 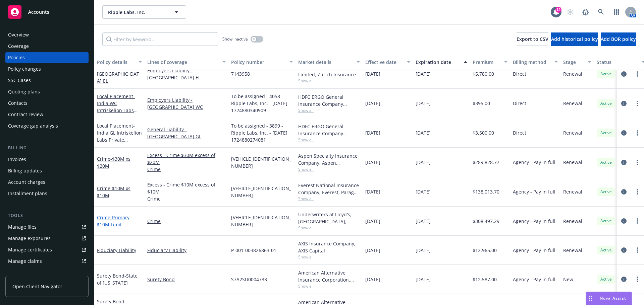 I want to click on span: Accounts, so click(x=38, y=12).